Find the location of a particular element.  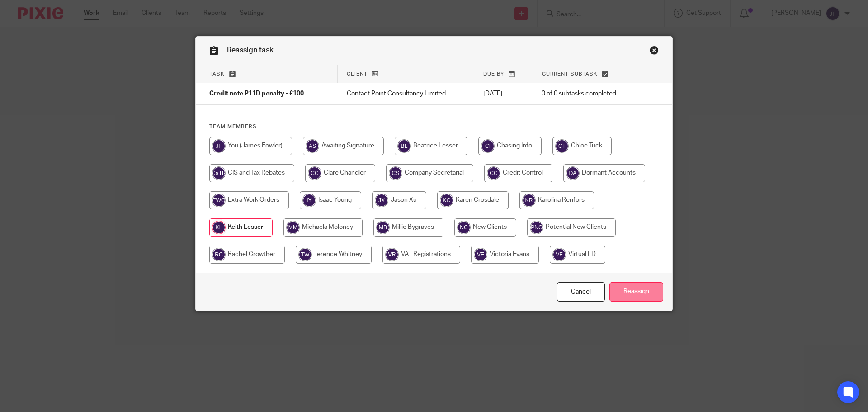

span: Current subtask is located at coordinates (570, 74).